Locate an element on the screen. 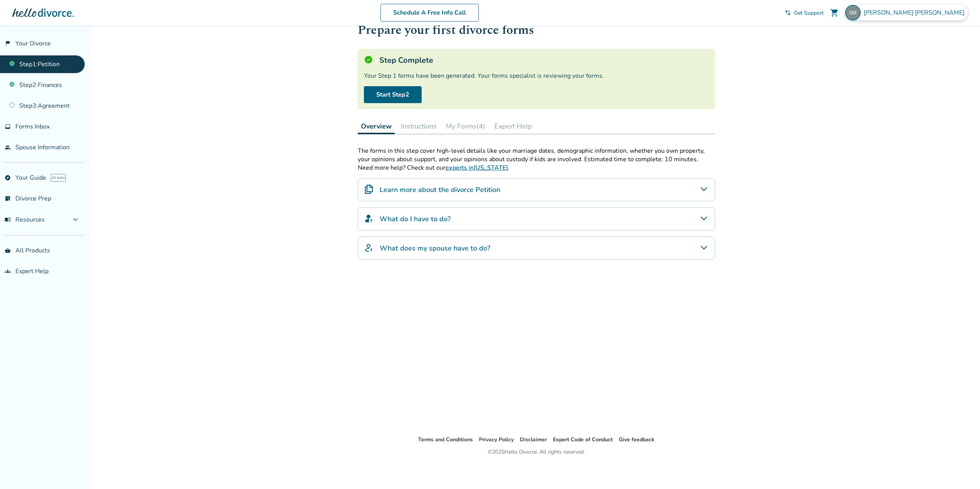  h4: Learn more about the divorce Petition is located at coordinates (439, 190).